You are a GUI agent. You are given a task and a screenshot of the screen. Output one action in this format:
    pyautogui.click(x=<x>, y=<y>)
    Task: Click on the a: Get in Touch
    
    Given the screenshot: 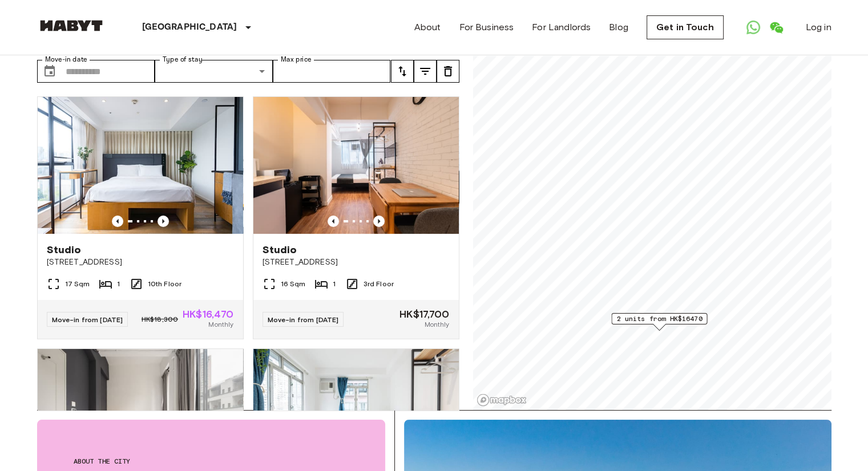 What is the action you would take?
    pyautogui.click(x=685, y=27)
    